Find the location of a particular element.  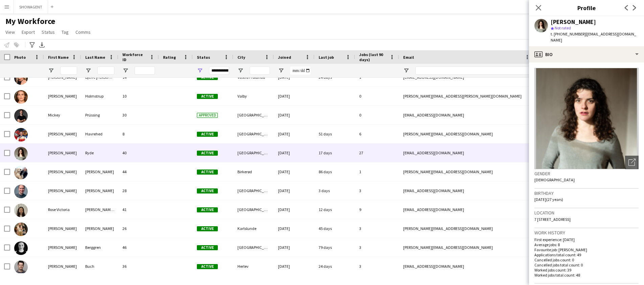

input: Last Name Filter Input is located at coordinates (106, 71).